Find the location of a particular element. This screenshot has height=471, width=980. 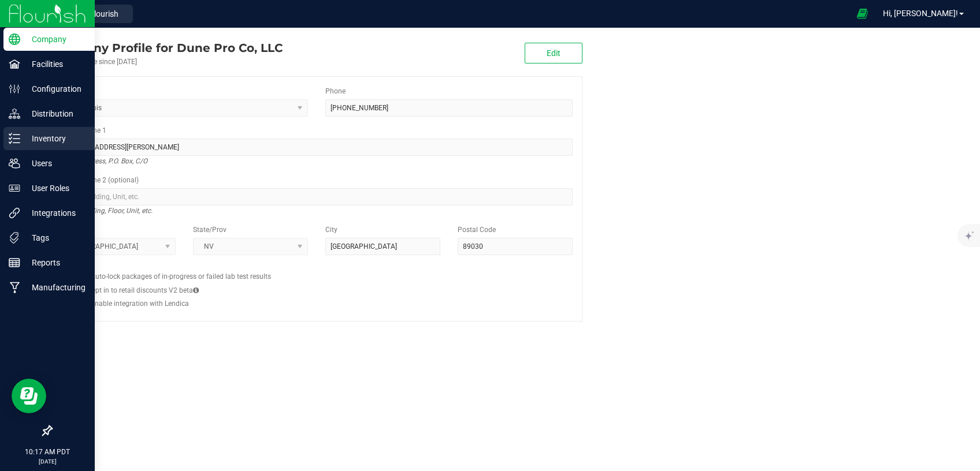

p: Configuration is located at coordinates (54, 89).